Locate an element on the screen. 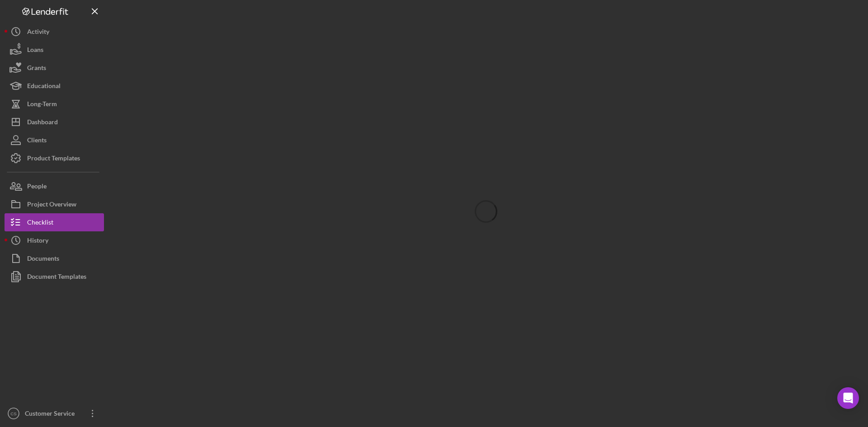 This screenshot has width=868, height=427. button: Dashboard is located at coordinates (54, 122).